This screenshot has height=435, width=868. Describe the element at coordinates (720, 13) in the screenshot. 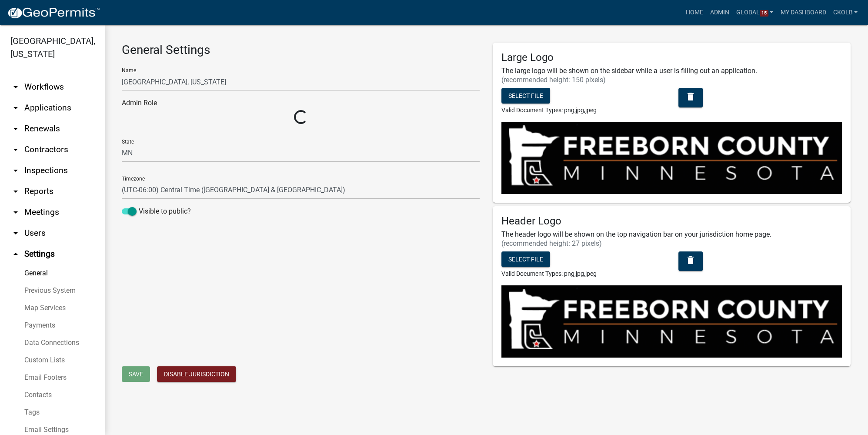

I see `a: Admin` at that location.